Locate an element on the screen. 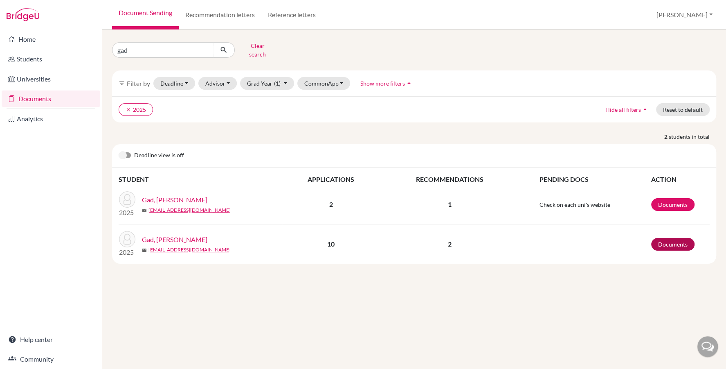 Image resolution: width=726 pixels, height=369 pixels. i: clear is located at coordinates (129, 110).